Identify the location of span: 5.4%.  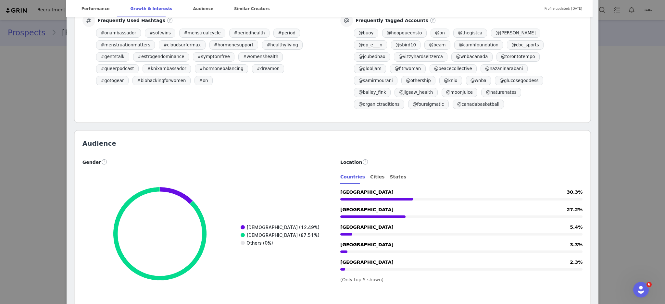
(576, 227).